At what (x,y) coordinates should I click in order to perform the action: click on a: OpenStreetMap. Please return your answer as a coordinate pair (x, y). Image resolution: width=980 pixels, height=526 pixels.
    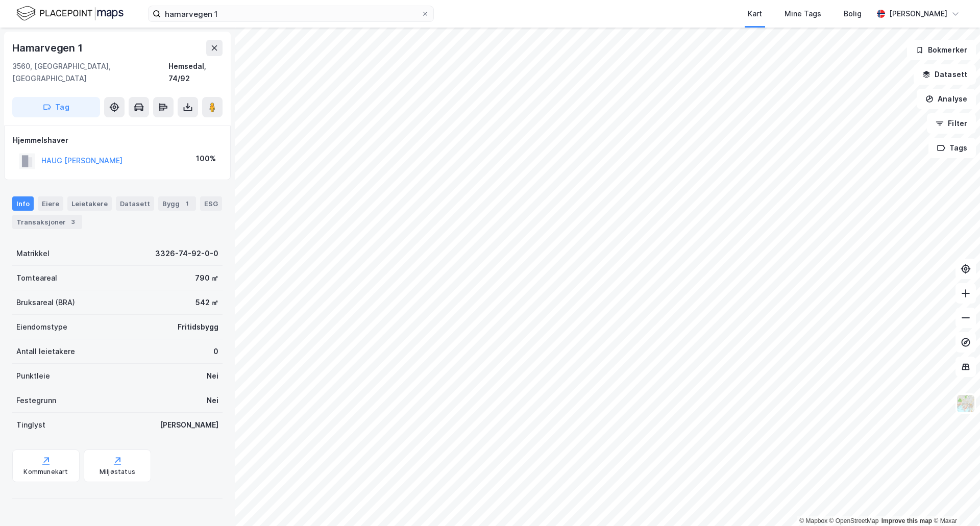
    Looking at the image, I should click on (854, 522).